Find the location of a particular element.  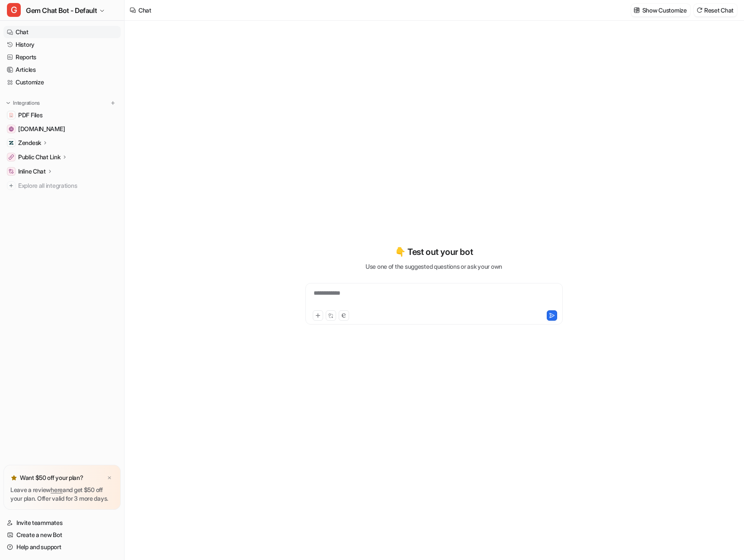

img: Inline Chat is located at coordinates (11, 172).